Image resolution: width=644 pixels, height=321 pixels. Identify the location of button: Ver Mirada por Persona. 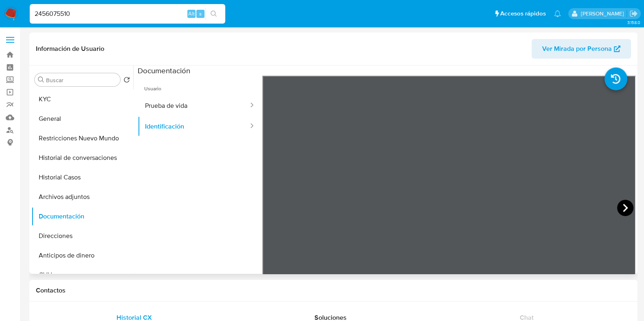
(582, 49).